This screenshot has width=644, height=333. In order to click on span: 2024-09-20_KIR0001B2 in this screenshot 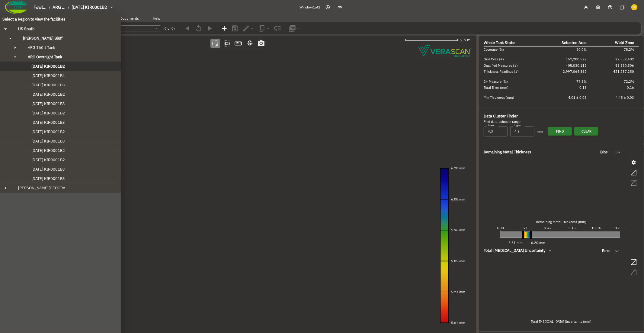, I will do `click(42, 66)`.